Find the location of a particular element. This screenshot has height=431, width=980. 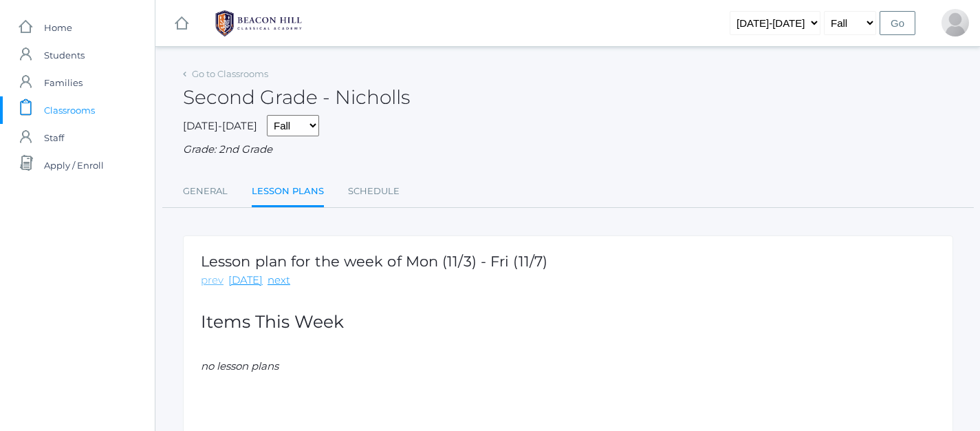

a: prev is located at coordinates (212, 280).